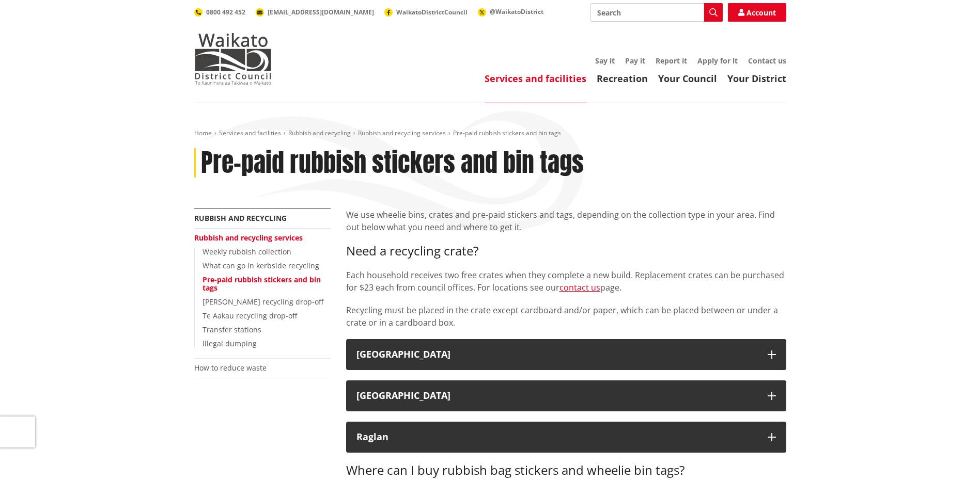 Image resolution: width=980 pixels, height=481 pixels. Describe the element at coordinates (233, 59) in the screenshot. I see `img: Waikato District Council - Te Kaunihera aa Takiwaa o Waikato` at that location.